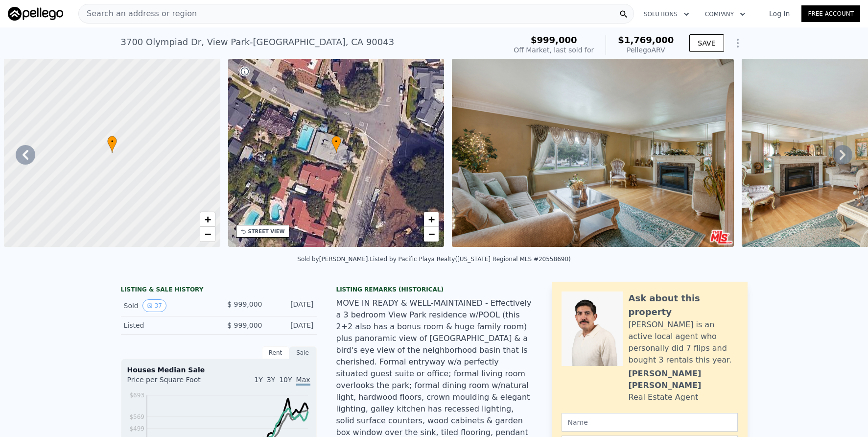 The width and height of the screenshot is (868, 437). What do you see at coordinates (138, 13) in the screenshot?
I see `span: Search an address or region` at bounding box center [138, 13].